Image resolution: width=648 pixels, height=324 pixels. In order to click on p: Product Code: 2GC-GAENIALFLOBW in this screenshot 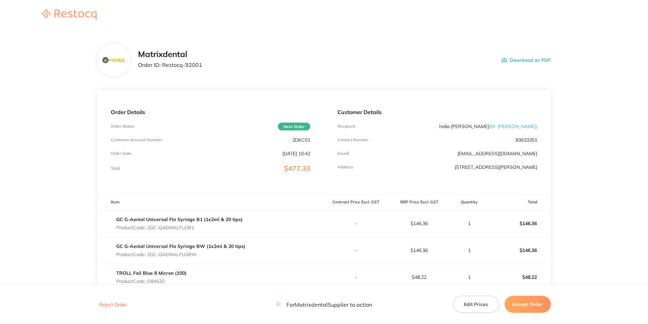, I will do `click(181, 255)`.